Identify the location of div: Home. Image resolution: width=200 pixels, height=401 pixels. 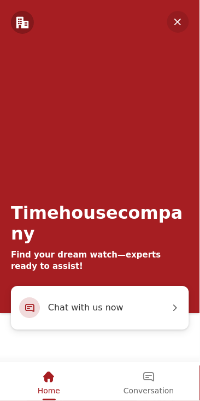
(49, 381).